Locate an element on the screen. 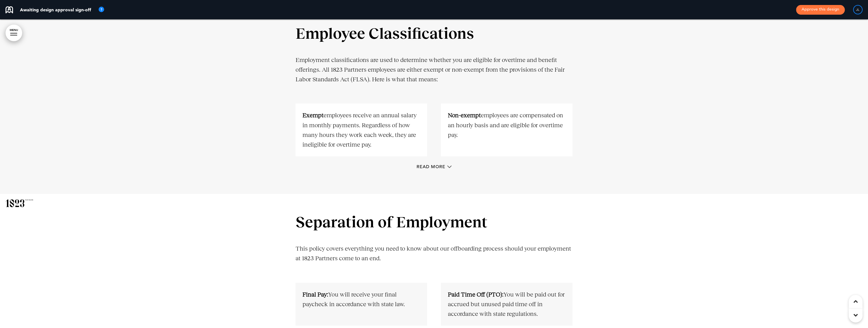 Image resolution: width=868 pixels, height=328 pixels. strong: Paid Time Off (PTO): is located at coordinates (475, 294).